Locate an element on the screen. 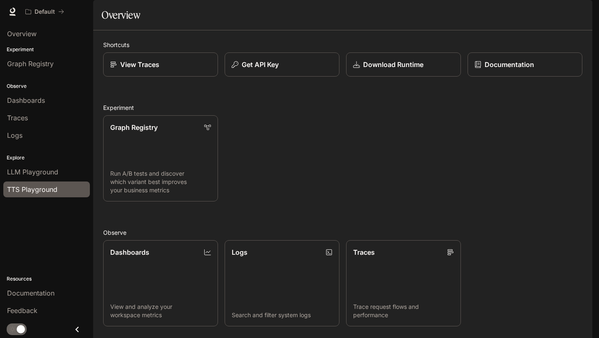 This screenshot has width=599, height=338. h2: Shortcuts is located at coordinates (343, 44).